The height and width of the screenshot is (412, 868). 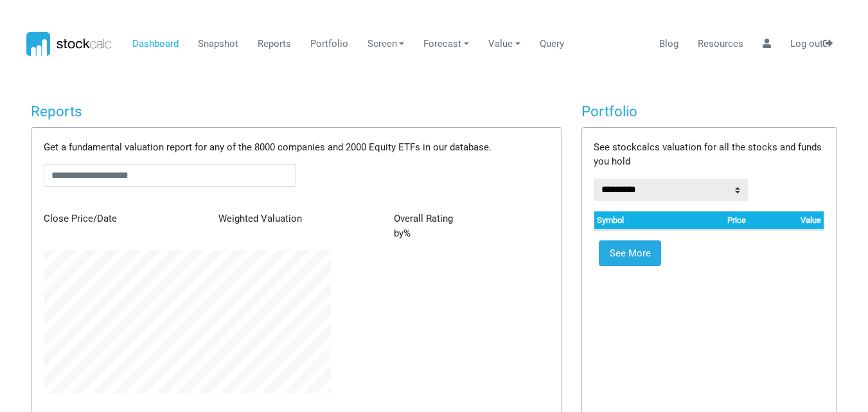 I want to click on a: See More, so click(x=630, y=253).